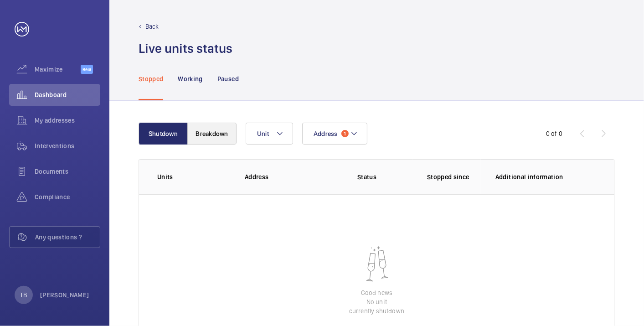 The image size is (644, 326). What do you see at coordinates (334, 133) in the screenshot?
I see `button: Address1` at bounding box center [334, 133].